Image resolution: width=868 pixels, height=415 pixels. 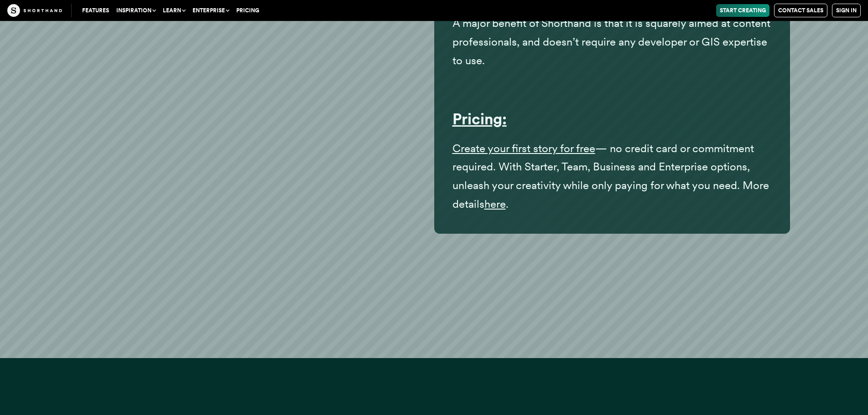 What do you see at coordinates (484, 119) in the screenshot?
I see `a: ricing:` at bounding box center [484, 119].